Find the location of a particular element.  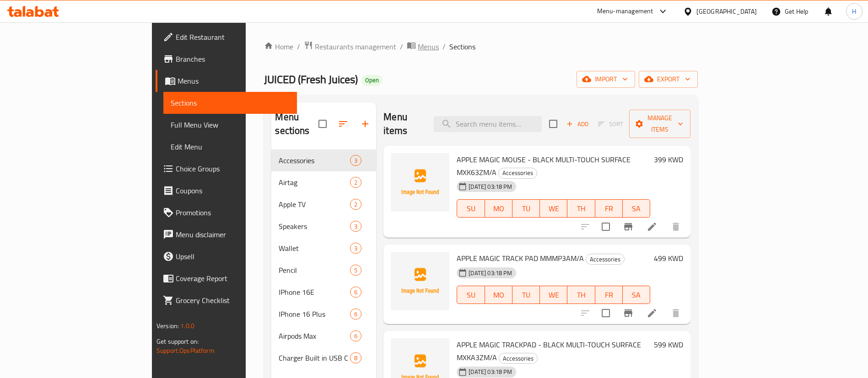

h2: Menu items is located at coordinates (403, 124).